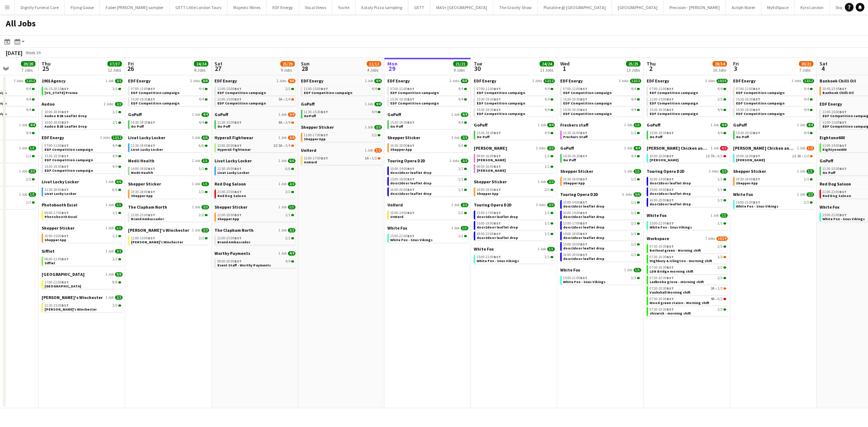  Describe the element at coordinates (255, 95) in the screenshot. I see `div: EDF Energy2 Jobs4/611:00-15:00BST2/2EDF Competition campaign11:00-15:00BST5A•2/4EDF Competition c...` at that location.